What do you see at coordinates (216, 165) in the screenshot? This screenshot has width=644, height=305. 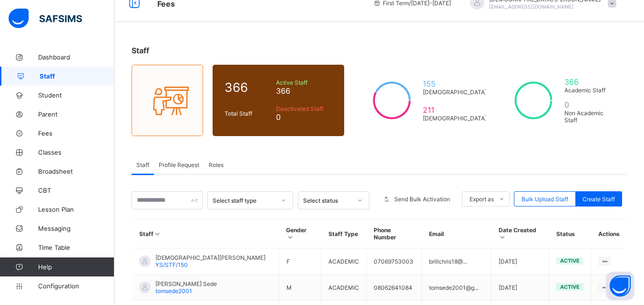 I see `span: Roles` at bounding box center [216, 165].